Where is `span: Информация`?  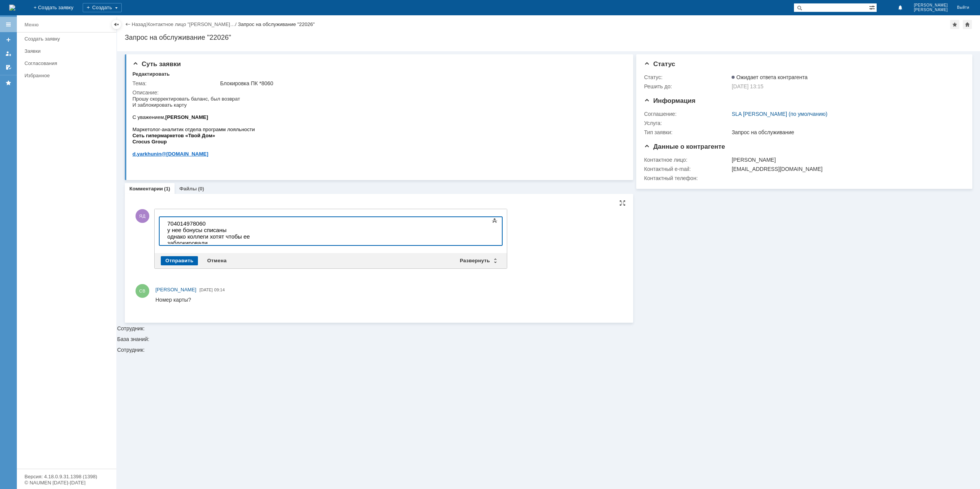
span: Информация is located at coordinates (669, 101).